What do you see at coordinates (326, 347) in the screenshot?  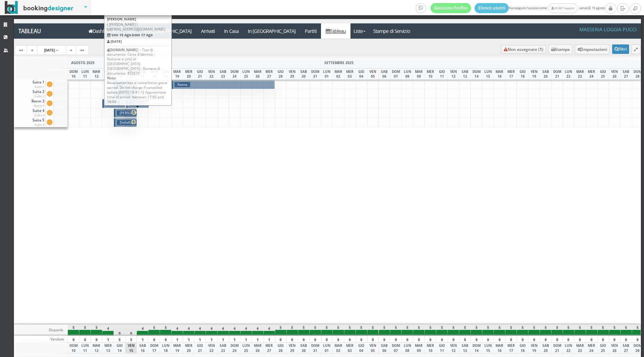 I see `div: LUN 01` at bounding box center [326, 347].